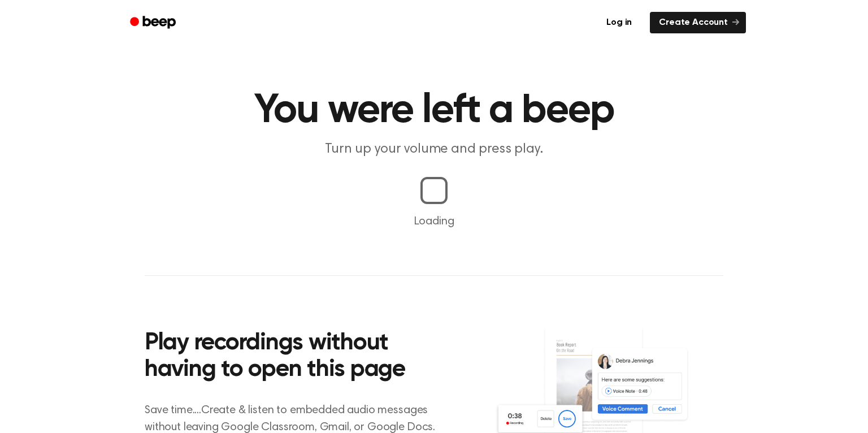  I want to click on a: Beep, so click(153, 23).